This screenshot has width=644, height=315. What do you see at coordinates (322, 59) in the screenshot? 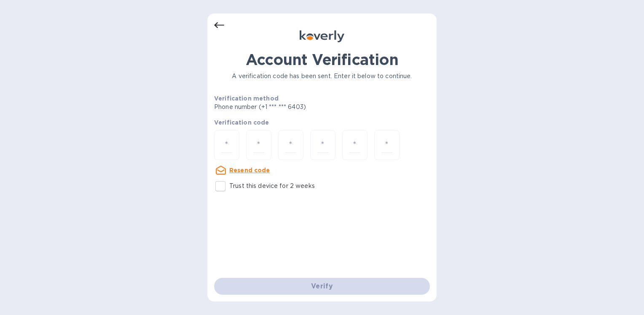
I see `h1: Account Verification` at bounding box center [322, 59].